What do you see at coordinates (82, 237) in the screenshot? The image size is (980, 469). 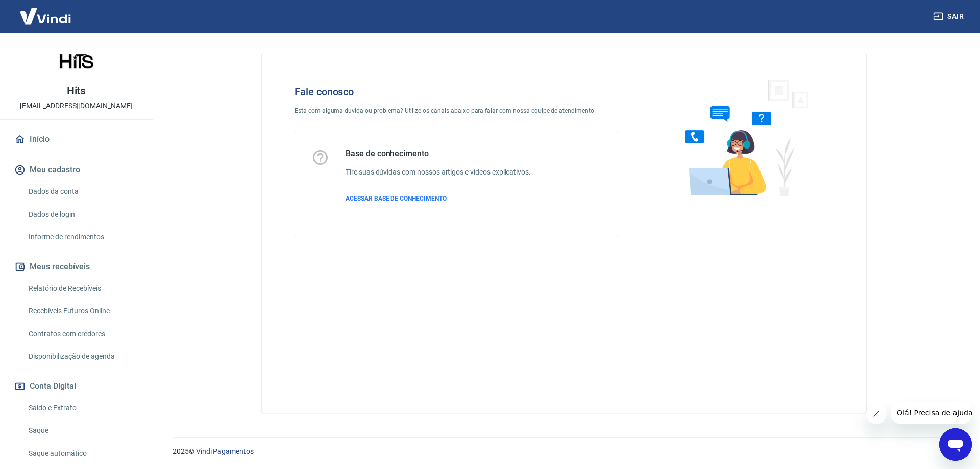 I see `a: Informe de rendimentos` at bounding box center [82, 237].